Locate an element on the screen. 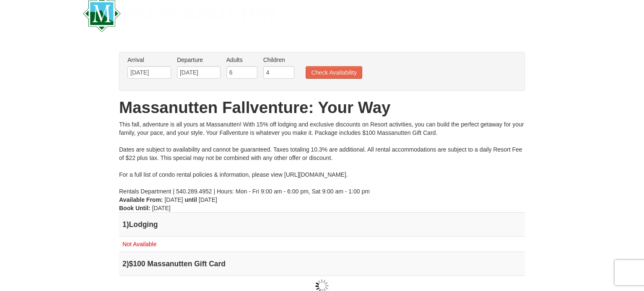  h4: 2 $100 Massanutten Gift Card is located at coordinates (322, 264).